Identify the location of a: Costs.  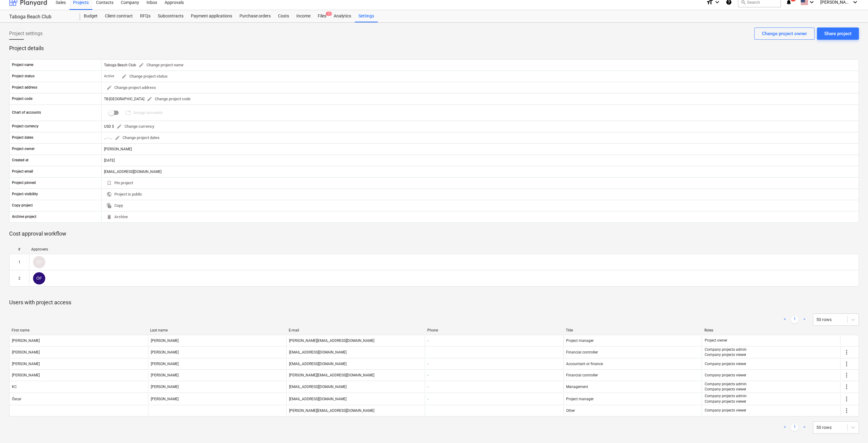
(284, 16).